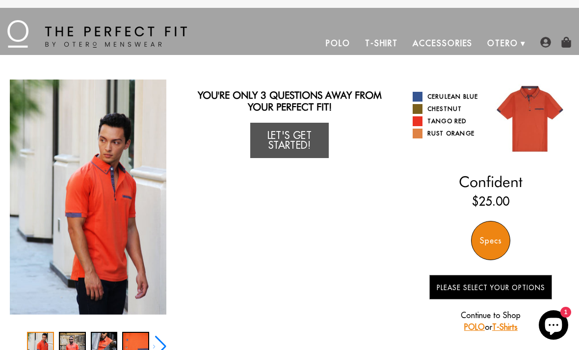 The height and width of the screenshot is (350, 579). I want to click on a: Let's Get Started!, so click(290, 140).